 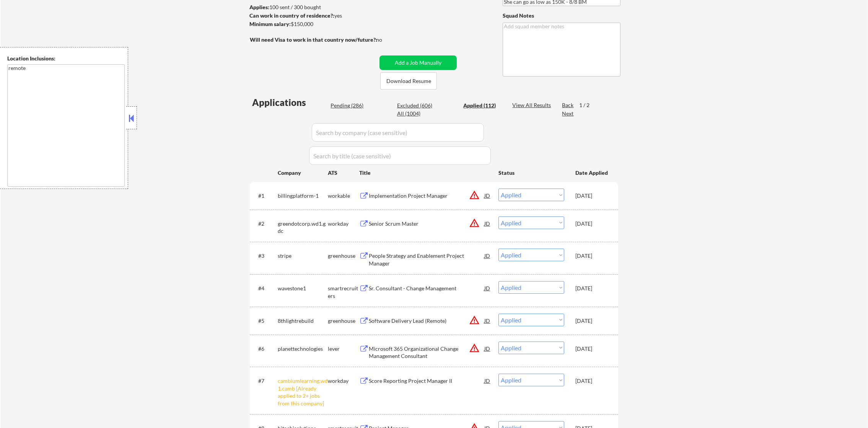 I want to click on div: cambiumlearning.wd1.camb [Already applied to 2+ jobs from this company], so click(x=302, y=392).